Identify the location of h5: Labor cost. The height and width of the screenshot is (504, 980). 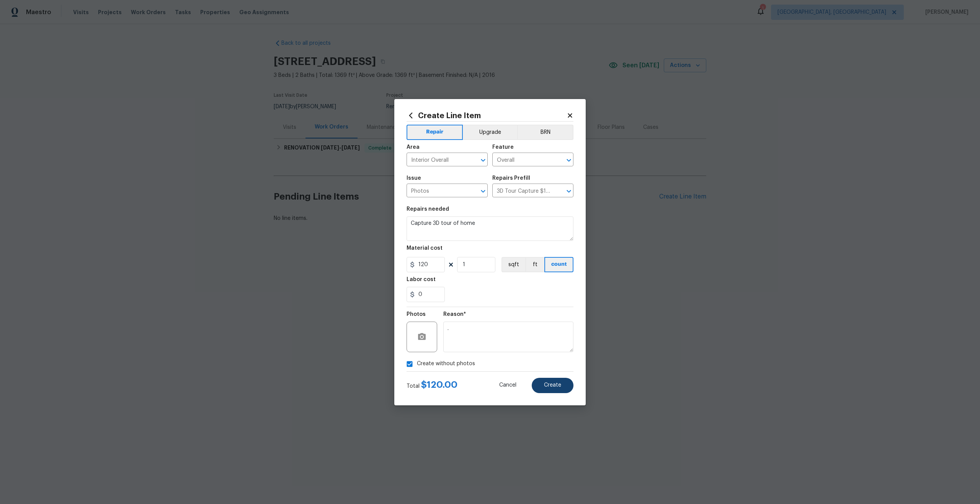
(421, 279).